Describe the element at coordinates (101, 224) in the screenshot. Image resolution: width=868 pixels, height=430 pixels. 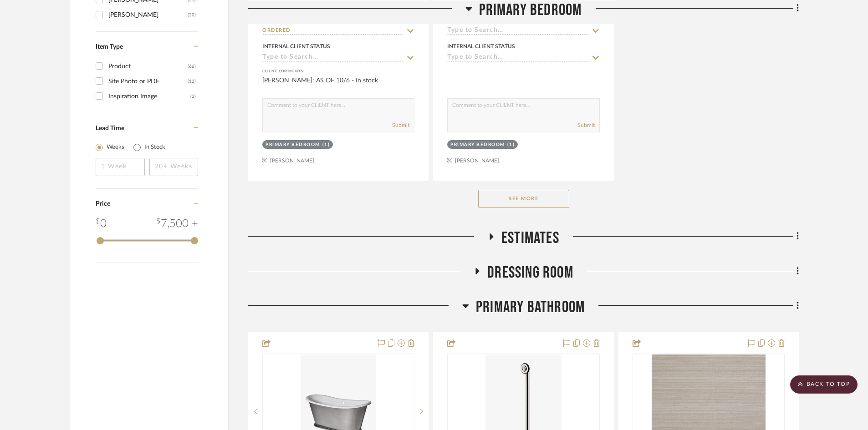
I see `div: 0` at that location.